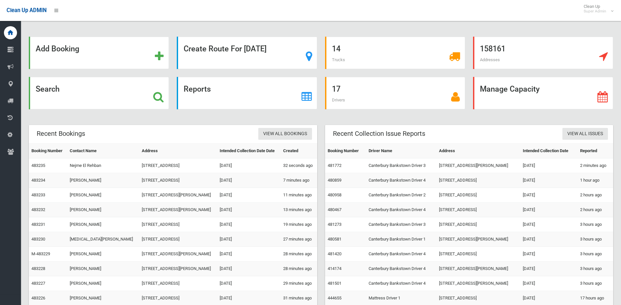 The width and height of the screenshot is (621, 305). I want to click on a: 17 Drivers, so click(395, 93).